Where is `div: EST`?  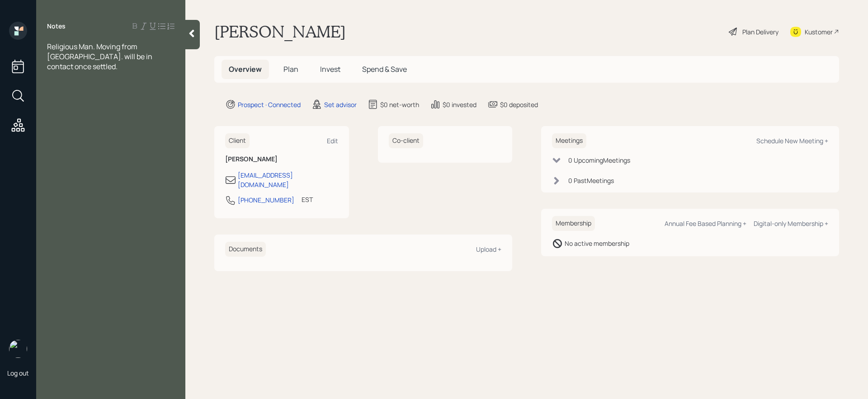 div: EST is located at coordinates (307, 199).